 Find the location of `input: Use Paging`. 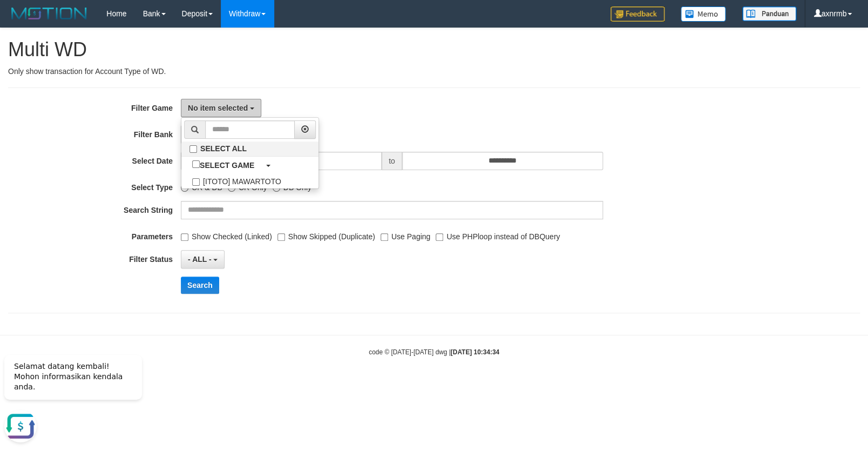

input: Use Paging is located at coordinates (384, 237).